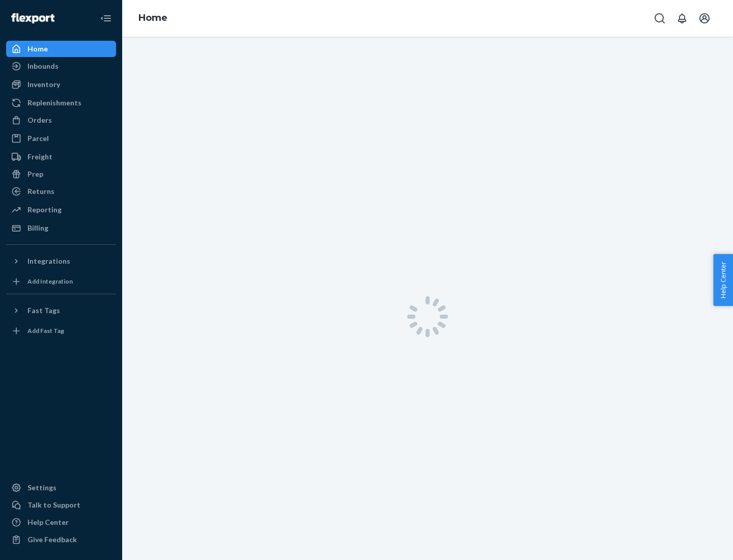 This screenshot has width=733, height=560. Describe the element at coordinates (153, 19) in the screenshot. I see `ol: breadcrumbs` at that location.